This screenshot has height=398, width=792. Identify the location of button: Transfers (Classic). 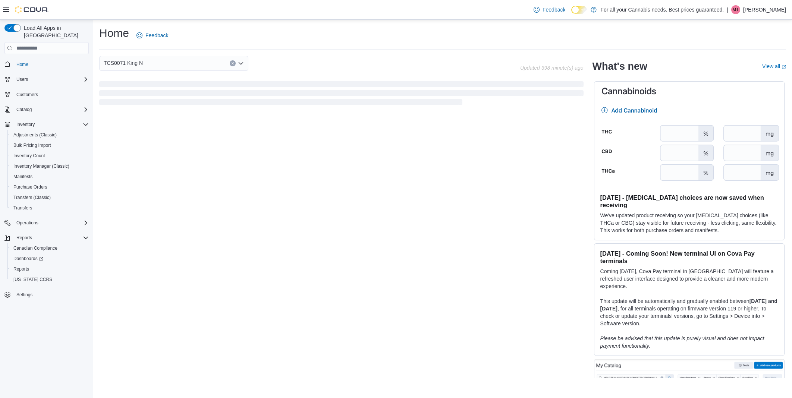
(50, 198).